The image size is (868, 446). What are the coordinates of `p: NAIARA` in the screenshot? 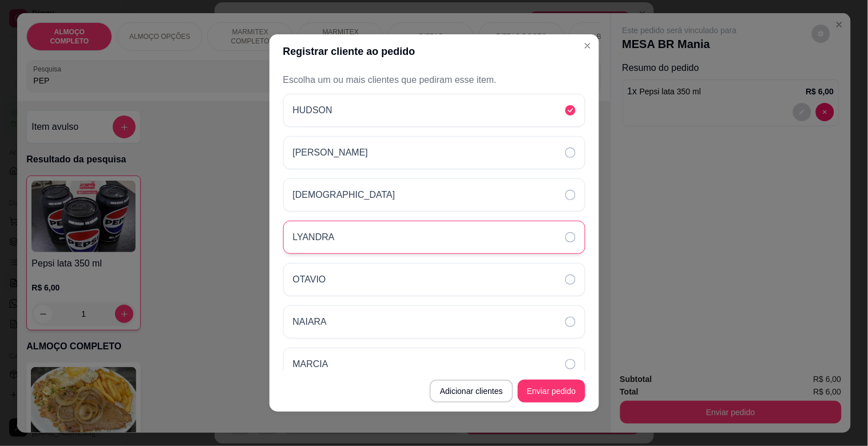 It's located at (310, 322).